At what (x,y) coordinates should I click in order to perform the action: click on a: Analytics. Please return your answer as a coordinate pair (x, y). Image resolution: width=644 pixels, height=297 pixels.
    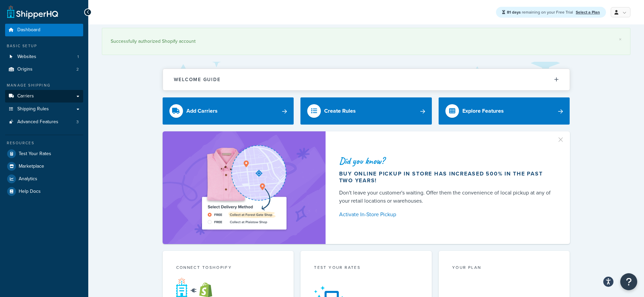
    Looking at the image, I should click on (44, 179).